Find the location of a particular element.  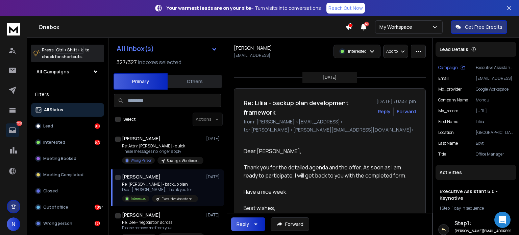

p: Executive Assistant 6.0 - Keynotive is located at coordinates (495, 68).